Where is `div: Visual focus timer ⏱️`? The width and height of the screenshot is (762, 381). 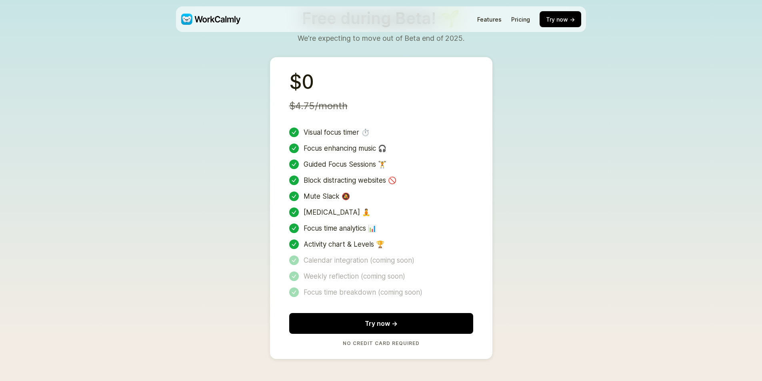 div: Visual focus timer ⏱️ is located at coordinates (381, 132).